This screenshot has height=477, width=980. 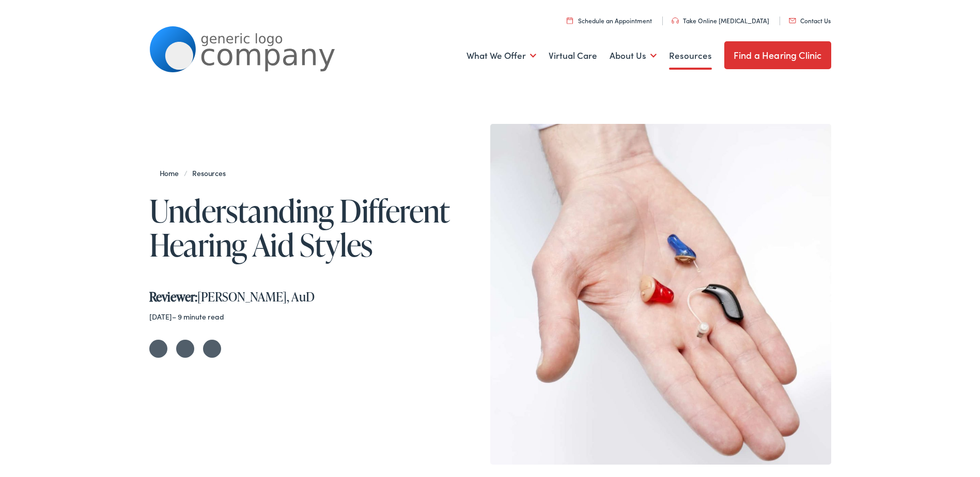 What do you see at coordinates (778, 55) in the screenshot?
I see `a: Find a Hearing Clinic` at bounding box center [778, 55].